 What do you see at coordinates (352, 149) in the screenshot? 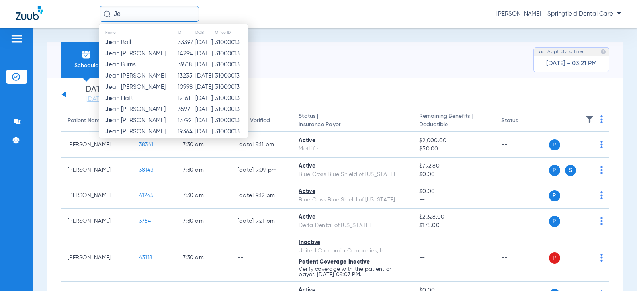
I see `div: MetLife` at bounding box center [352, 149].